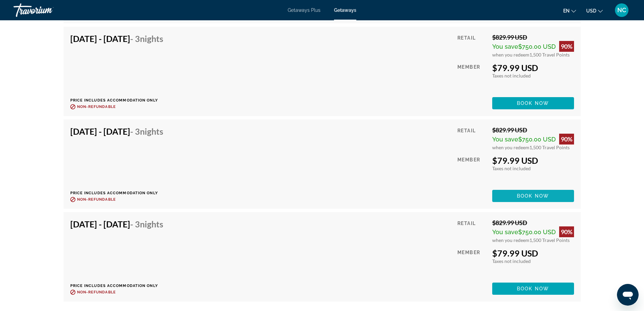 The width and height of the screenshot is (644, 311). What do you see at coordinates (591, 11) in the screenshot?
I see `span: USD` at bounding box center [591, 11].